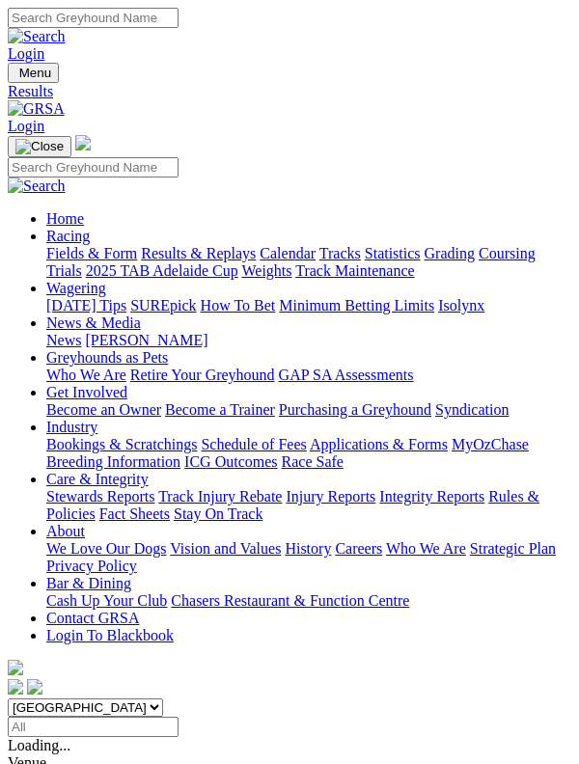  What do you see at coordinates (309, 558) in the screenshot?
I see `div: About` at bounding box center [309, 558].